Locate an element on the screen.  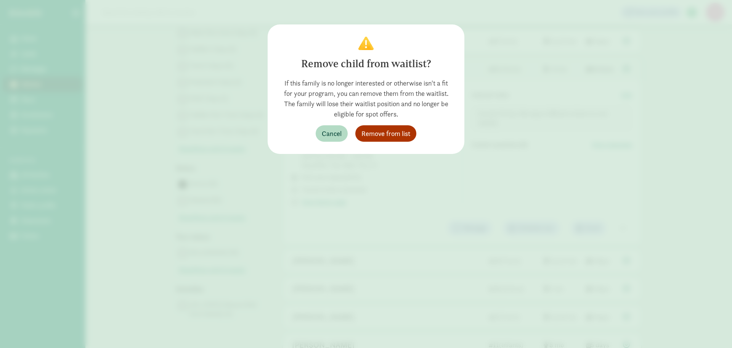
div: Chat Widget is located at coordinates (713, 329).